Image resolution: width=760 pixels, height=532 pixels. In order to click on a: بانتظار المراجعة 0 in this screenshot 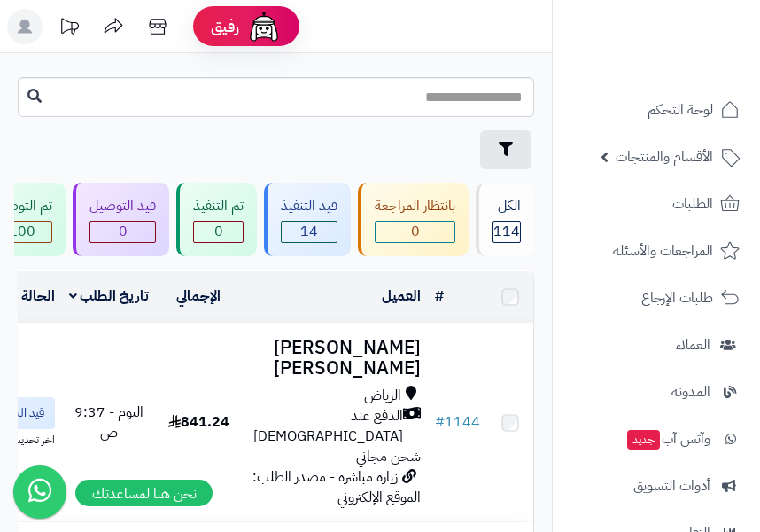, I will do `click(413, 219)`.